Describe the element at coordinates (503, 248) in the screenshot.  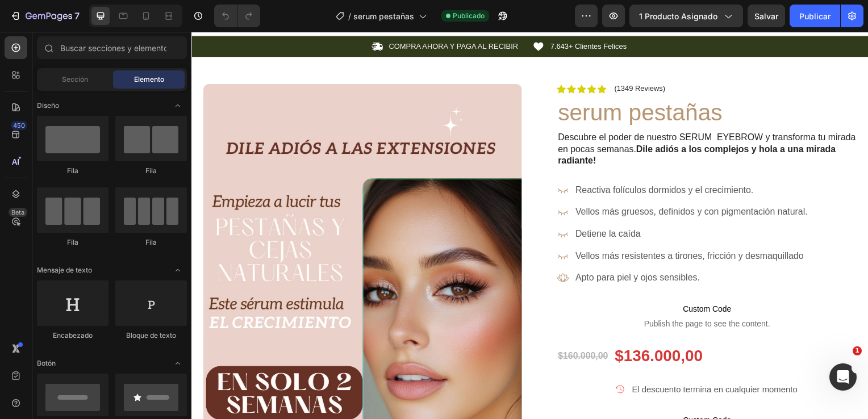
I see `p: Apto para piel y ojos sensibles.` at that location.